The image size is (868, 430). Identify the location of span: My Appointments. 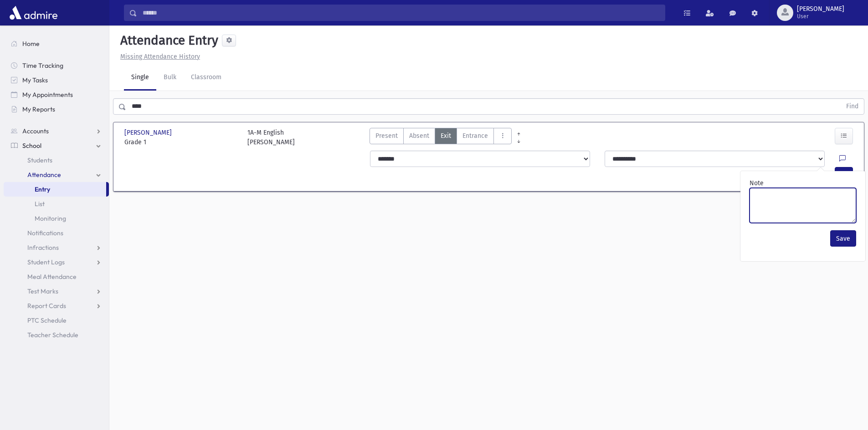
(47, 95).